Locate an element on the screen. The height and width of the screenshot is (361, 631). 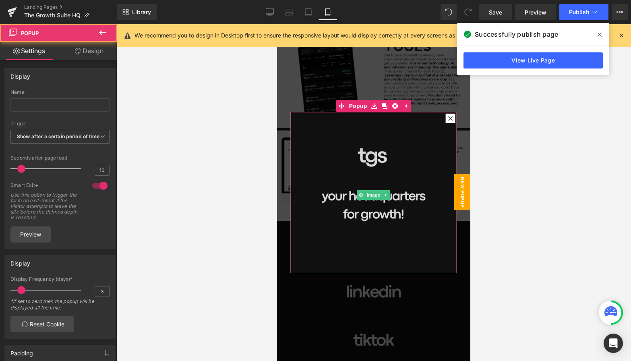
button: Redo is located at coordinates (468, 12).